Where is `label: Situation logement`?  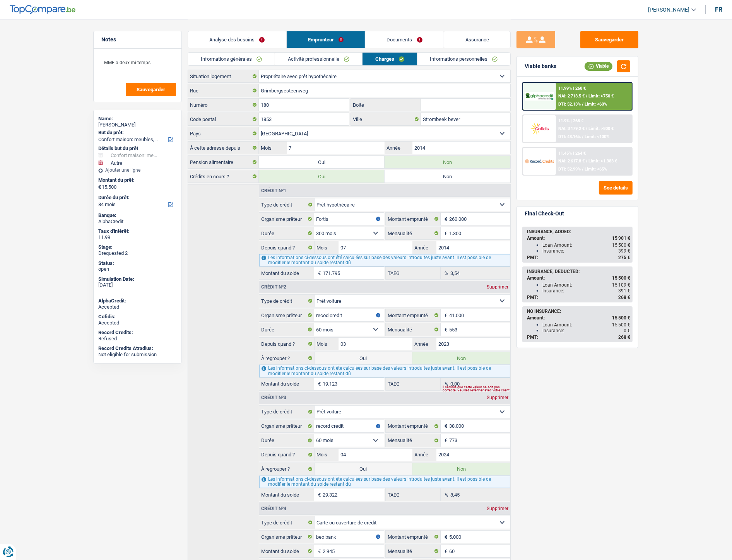
label: Situation logement is located at coordinates (223, 76).